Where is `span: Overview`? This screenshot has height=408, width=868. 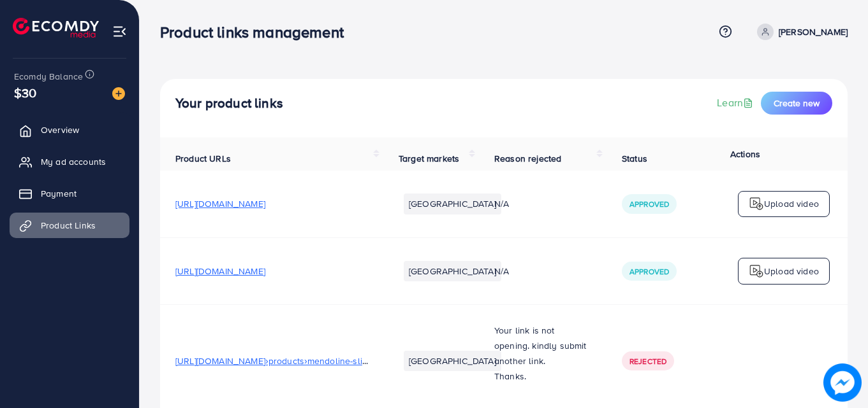 span: Overview is located at coordinates (60, 130).